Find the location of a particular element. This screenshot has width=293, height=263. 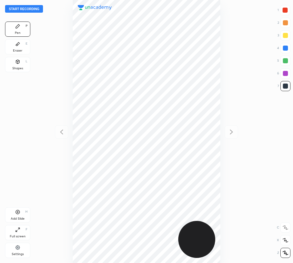

div: P is located at coordinates (27, 26).